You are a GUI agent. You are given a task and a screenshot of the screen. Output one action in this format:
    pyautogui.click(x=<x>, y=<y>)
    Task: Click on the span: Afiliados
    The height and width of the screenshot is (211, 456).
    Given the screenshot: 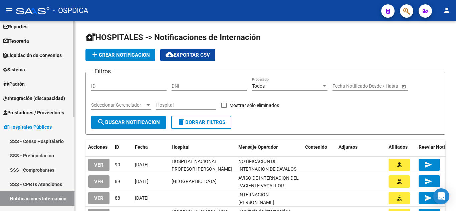 What is the action you would take?
    pyautogui.click(x=398, y=147)
    